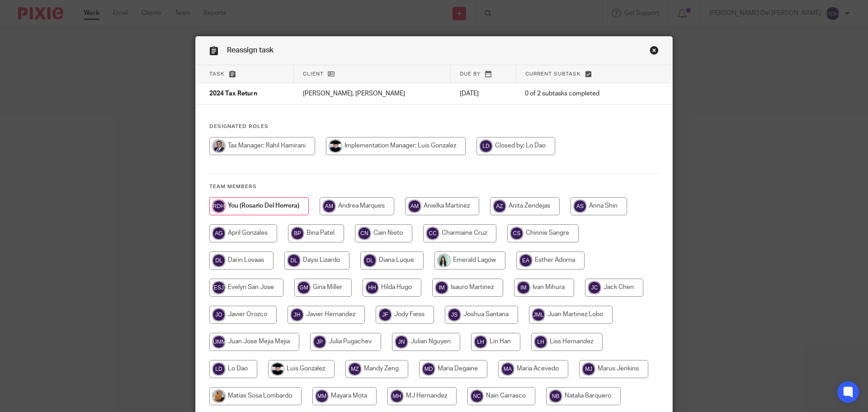  What do you see at coordinates (233, 94) in the screenshot?
I see `span: 2024 Tax Return` at bounding box center [233, 94].